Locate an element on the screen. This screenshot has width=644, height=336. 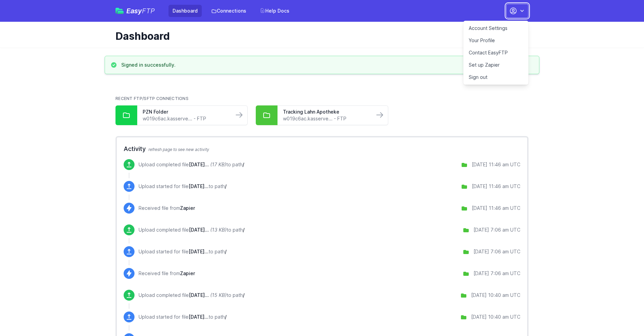
i: (13 KB) is located at coordinates (218, 230).